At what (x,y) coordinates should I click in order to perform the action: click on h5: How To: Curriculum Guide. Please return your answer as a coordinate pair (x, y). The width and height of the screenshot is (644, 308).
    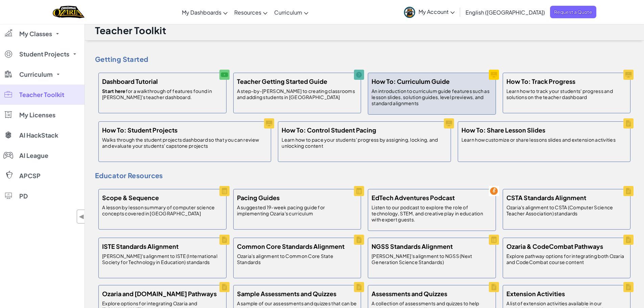
    Looking at the image, I should click on (411, 81).